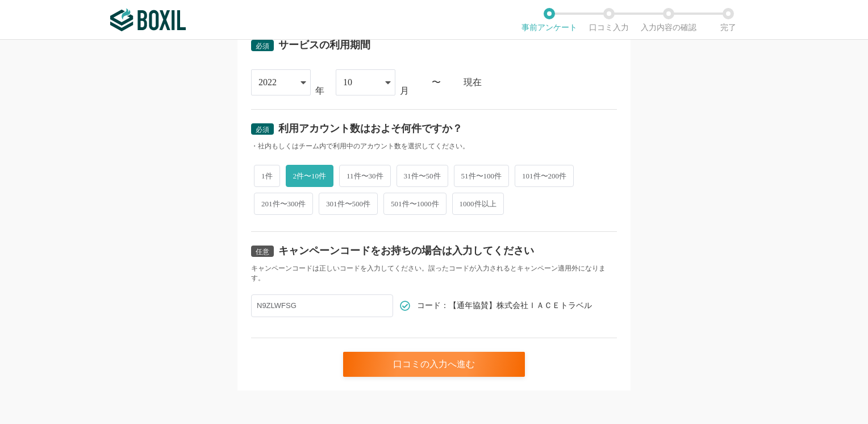 This screenshot has height=424, width=868. I want to click on span: 1000件以上, so click(478, 203).